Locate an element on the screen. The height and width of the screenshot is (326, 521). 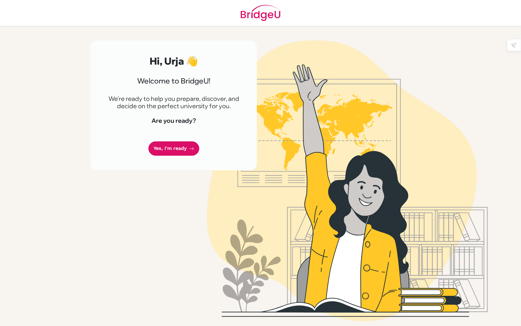
h4: Are you ready? is located at coordinates (174, 121).